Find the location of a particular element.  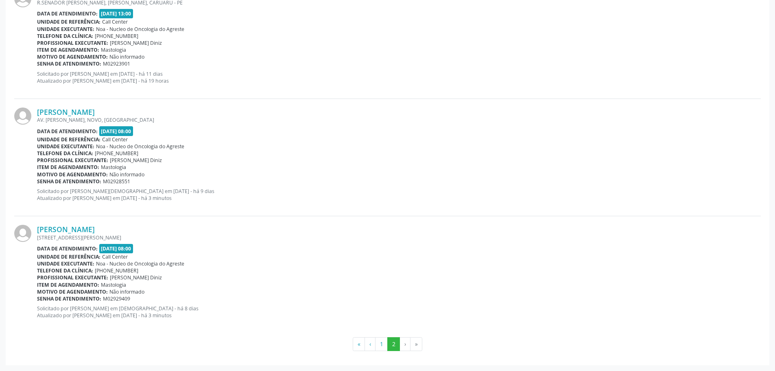

span: M02923901 is located at coordinates (116, 64).